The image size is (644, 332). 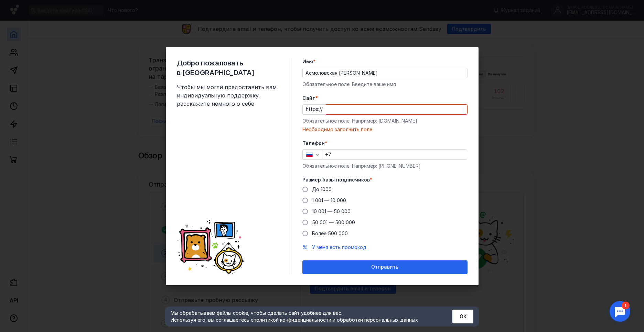 What do you see at coordinates (336, 180) in the screenshot?
I see `span: Размер базы подписчиков` at bounding box center [336, 180].